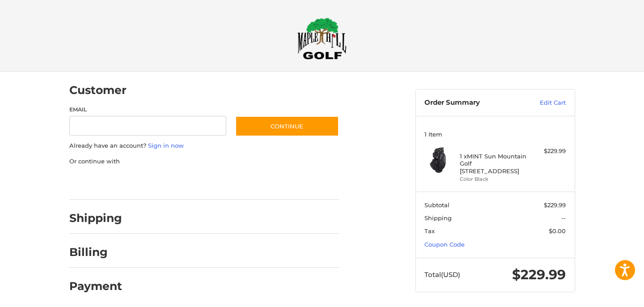 The width and height of the screenshot is (644, 307). What do you see at coordinates (445, 244) in the screenshot?
I see `a: Coupon Code` at bounding box center [445, 244].